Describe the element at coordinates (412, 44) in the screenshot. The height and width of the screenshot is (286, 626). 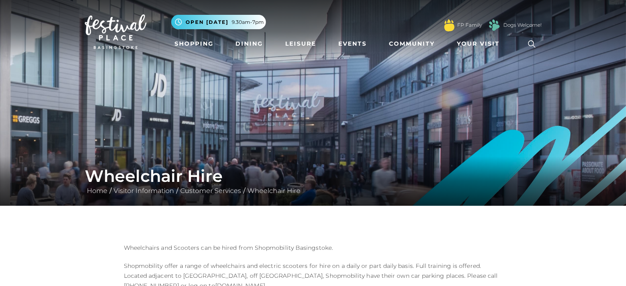
I see `a: Community` at that location.